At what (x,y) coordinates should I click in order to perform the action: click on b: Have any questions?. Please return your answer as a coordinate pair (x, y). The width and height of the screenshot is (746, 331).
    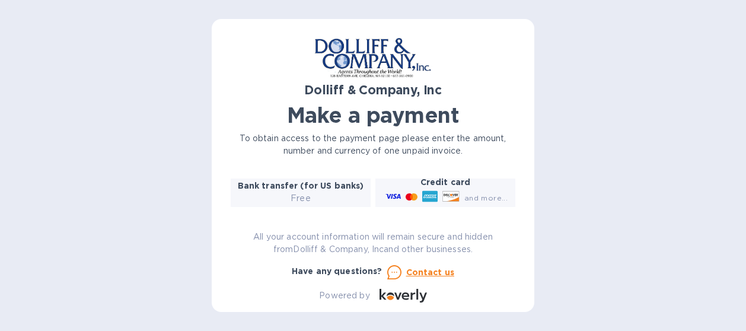
    Looking at the image, I should click on (337, 271).